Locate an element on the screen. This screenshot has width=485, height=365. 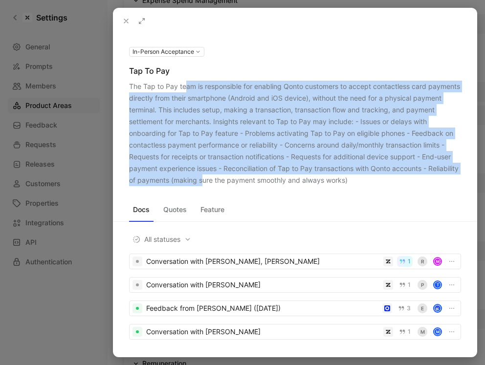
button: In-Person Acceptance is located at coordinates (167, 52).